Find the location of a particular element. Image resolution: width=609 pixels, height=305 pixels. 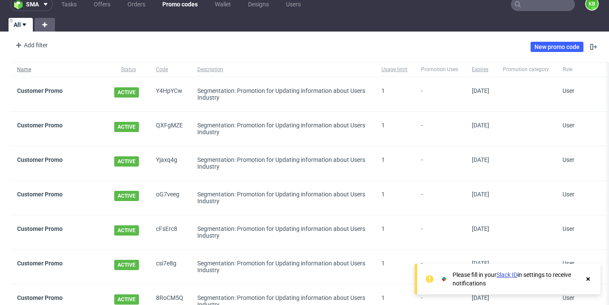

span: csi7e8g is located at coordinates (170, 267).